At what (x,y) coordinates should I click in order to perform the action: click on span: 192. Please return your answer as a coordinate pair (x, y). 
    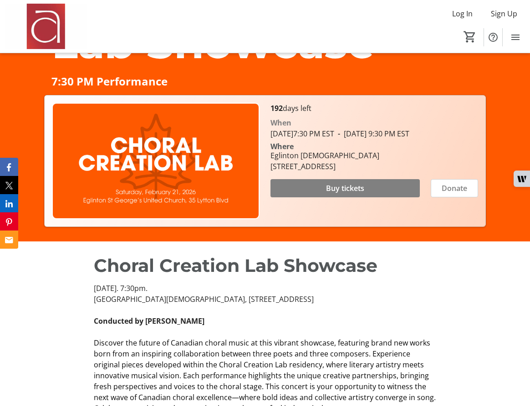
    Looking at the image, I should click on (276, 108).